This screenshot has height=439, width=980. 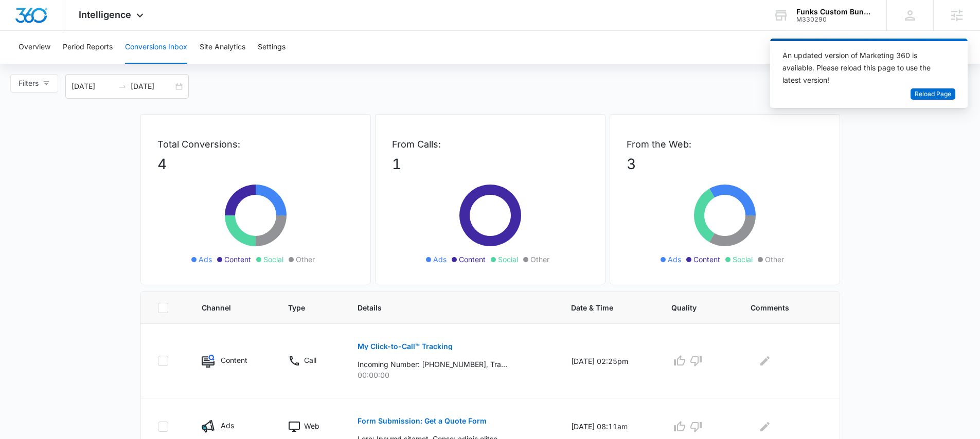 What do you see at coordinates (93, 87) in the screenshot?
I see `input: Start date` at bounding box center [93, 87].